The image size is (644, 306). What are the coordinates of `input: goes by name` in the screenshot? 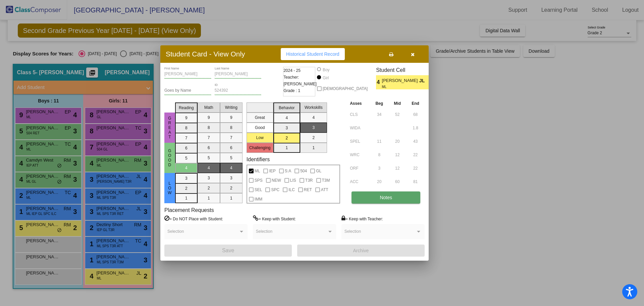 It's located at (188, 91).